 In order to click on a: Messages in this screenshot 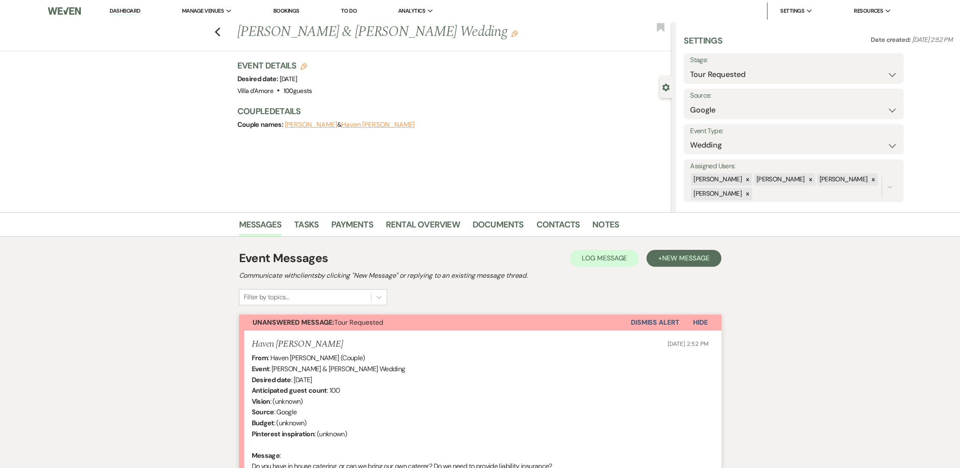, I will do `click(260, 227)`.